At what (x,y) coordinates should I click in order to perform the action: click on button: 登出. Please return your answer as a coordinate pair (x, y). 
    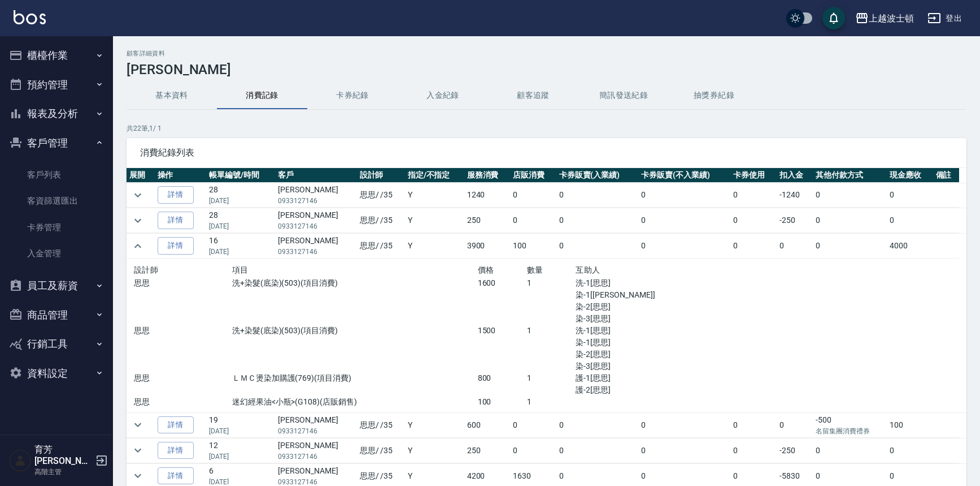
    Looking at the image, I should click on (944, 18).